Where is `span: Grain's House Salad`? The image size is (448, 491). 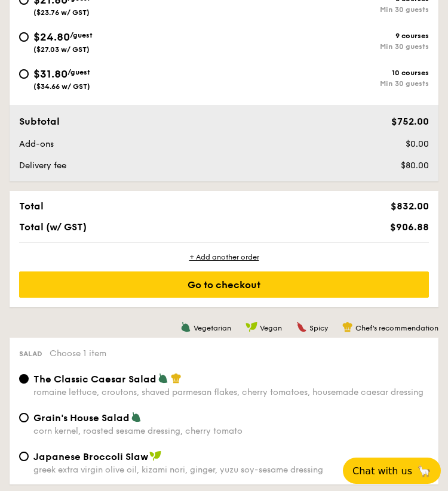
span: Grain's House Salad is located at coordinates (81, 418).